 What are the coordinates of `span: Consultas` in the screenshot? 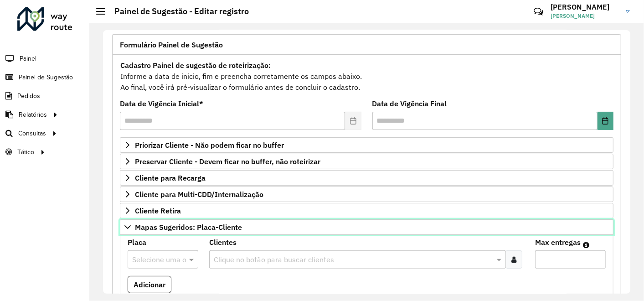 It's located at (32, 133).